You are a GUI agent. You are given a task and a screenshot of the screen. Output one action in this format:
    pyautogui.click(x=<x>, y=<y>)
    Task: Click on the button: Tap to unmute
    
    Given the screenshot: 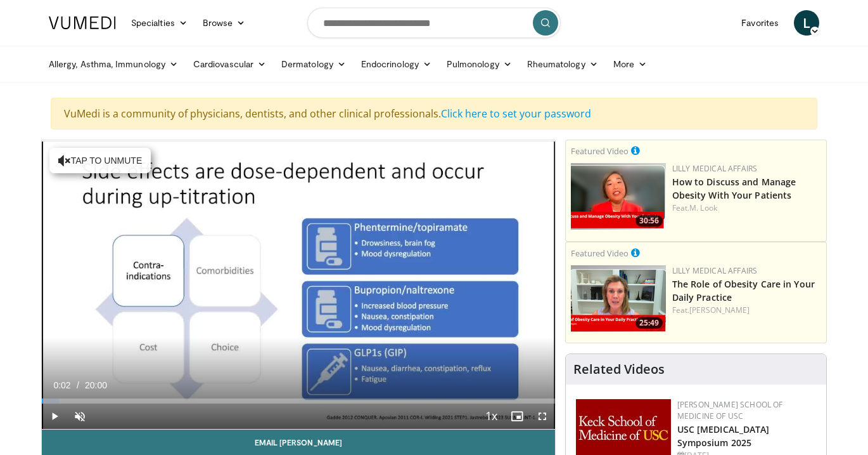 What is the action you would take?
    pyautogui.click(x=100, y=160)
    